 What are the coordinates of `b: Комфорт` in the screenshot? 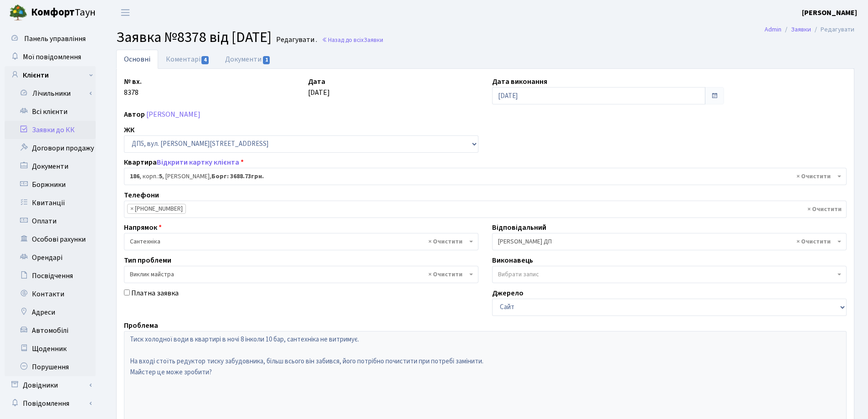 It's located at (53, 12).